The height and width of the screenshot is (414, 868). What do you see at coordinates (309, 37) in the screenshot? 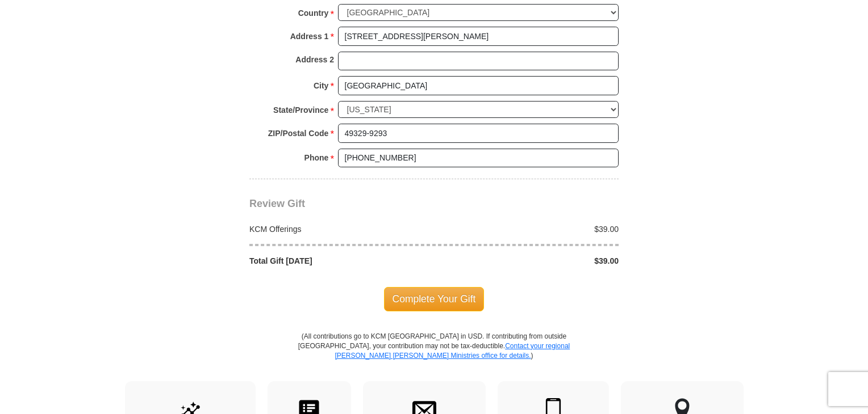
I see `strong: Address 1` at bounding box center [309, 37].